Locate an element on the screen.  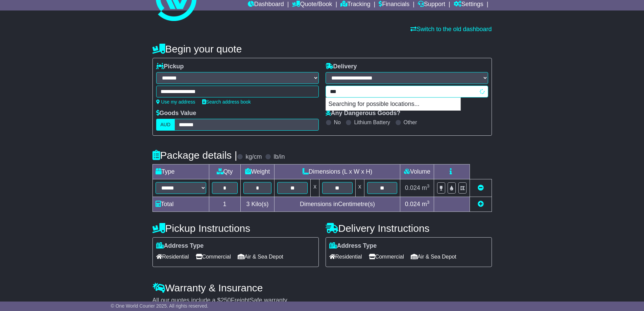
td: Dimensions in Centimetre(s) is located at coordinates (338, 204).